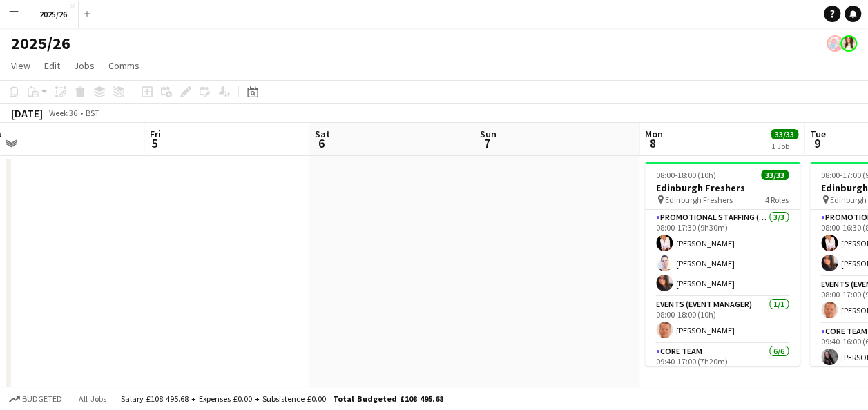  Describe the element at coordinates (42, 399) in the screenshot. I see `span: Budgeted` at that location.